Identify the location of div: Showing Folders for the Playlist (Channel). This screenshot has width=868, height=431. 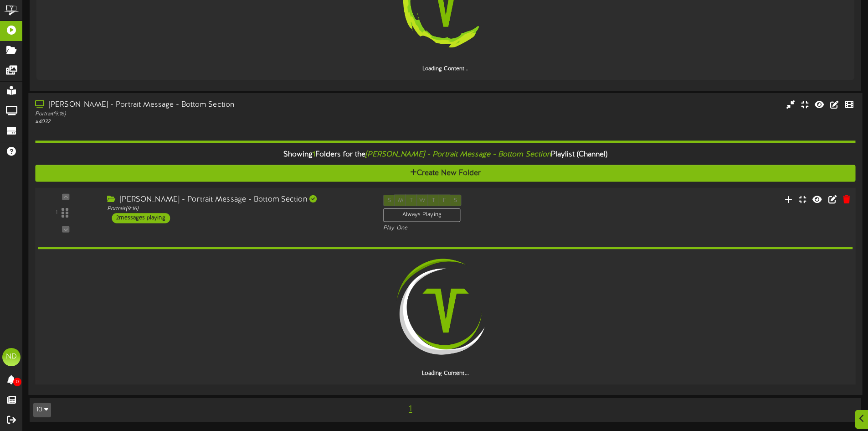
(445, 155).